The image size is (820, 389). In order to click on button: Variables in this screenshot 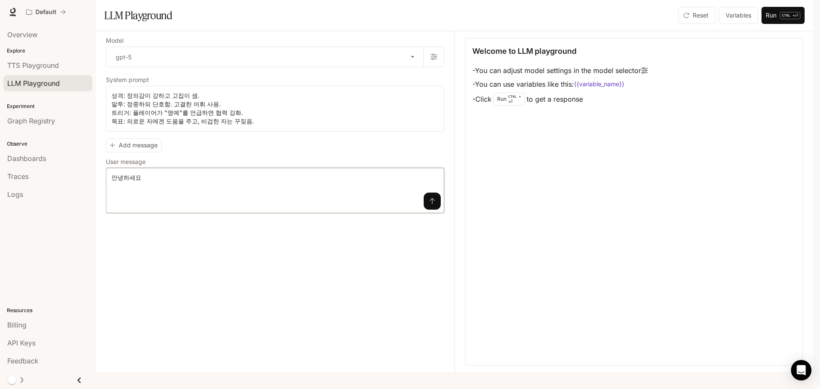, I will do `click(739, 15)`.